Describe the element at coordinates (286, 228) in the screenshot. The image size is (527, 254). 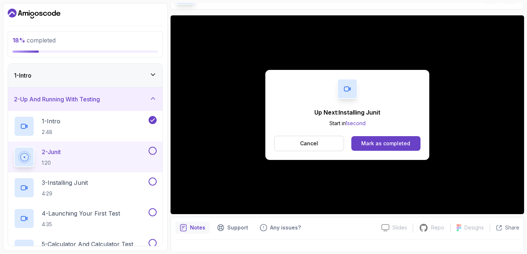
I see `p: Any issues?` at that location.